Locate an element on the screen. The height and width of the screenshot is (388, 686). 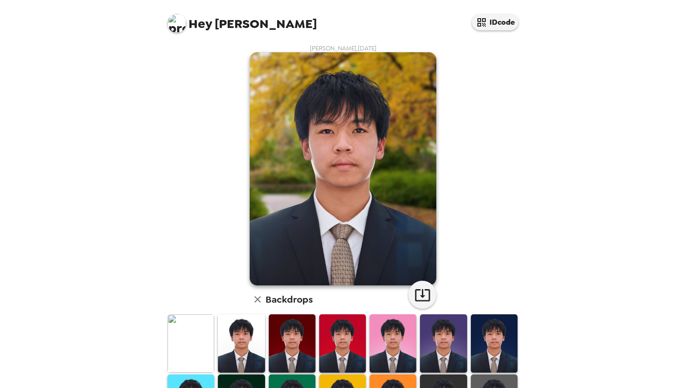
img: profile pic is located at coordinates (177, 23).